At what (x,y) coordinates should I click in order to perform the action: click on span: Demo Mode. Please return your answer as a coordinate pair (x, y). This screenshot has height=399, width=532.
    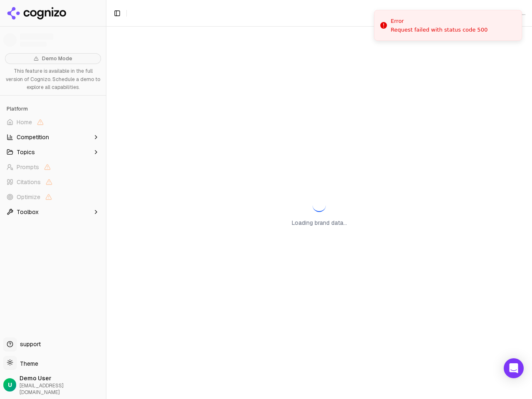
    Looking at the image, I should click on (57, 59).